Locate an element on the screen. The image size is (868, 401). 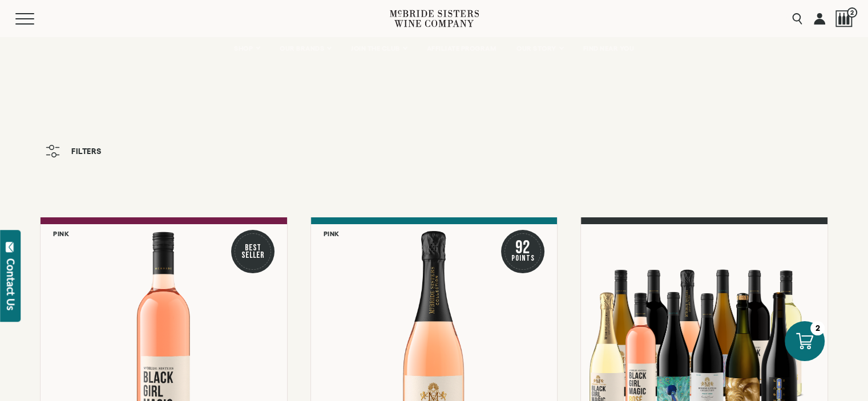
a: SHOP is located at coordinates (247, 48).